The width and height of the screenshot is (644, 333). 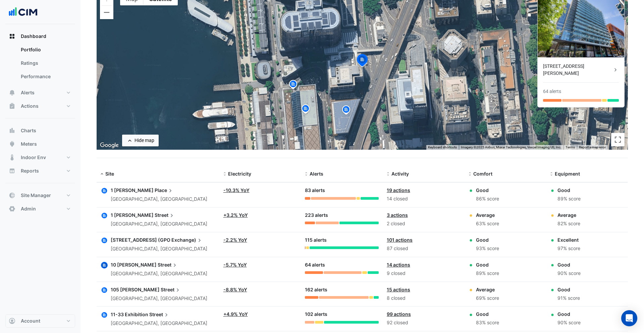 I want to click on button: Charts, so click(x=40, y=131).